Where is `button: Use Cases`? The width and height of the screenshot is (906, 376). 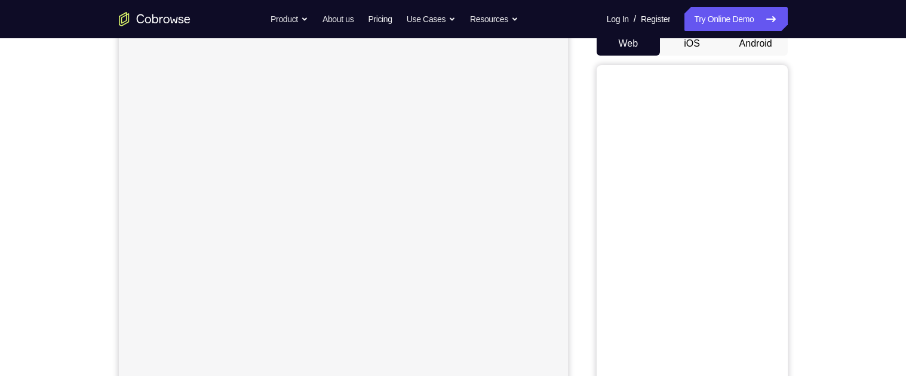
button: Use Cases is located at coordinates (431, 19).